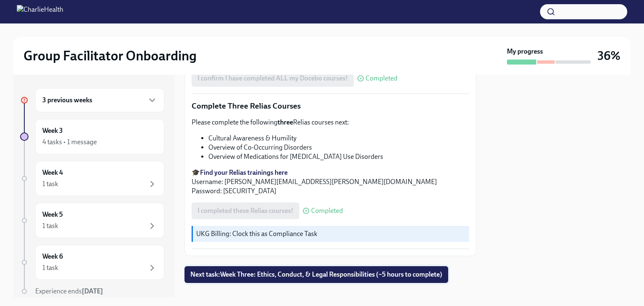  What do you see at coordinates (285, 122) in the screenshot?
I see `strong: three` at bounding box center [285, 122].